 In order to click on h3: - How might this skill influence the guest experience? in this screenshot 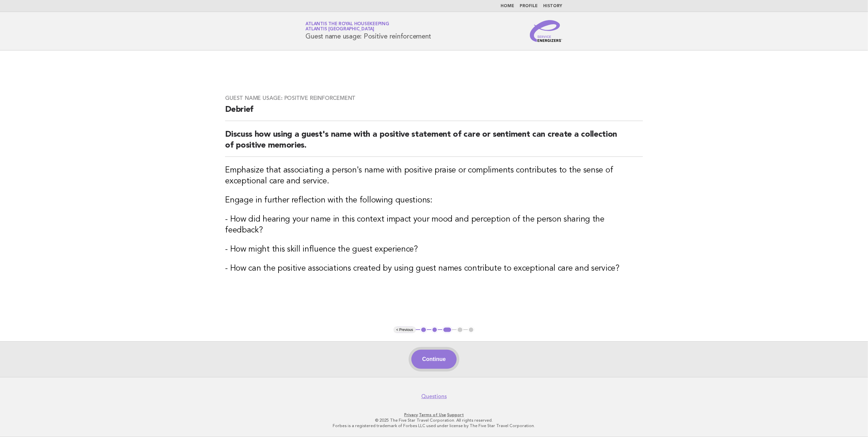, I will do `click(434, 249)`.